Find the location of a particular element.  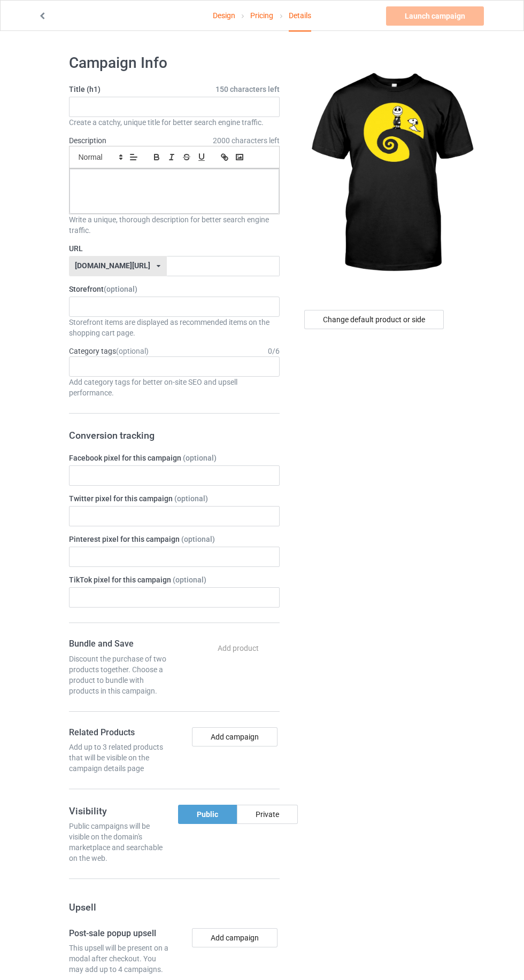

div: Add up to 3 related products that will be visible on the campaign details page is located at coordinates (120, 758).